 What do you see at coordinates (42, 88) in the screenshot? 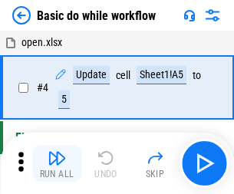
I see `span: # 4` at bounding box center [42, 88].